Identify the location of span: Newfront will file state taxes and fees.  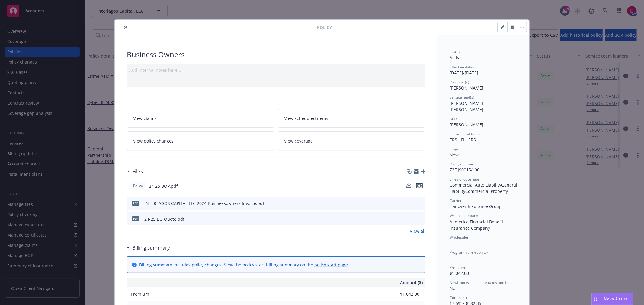
(481, 283).